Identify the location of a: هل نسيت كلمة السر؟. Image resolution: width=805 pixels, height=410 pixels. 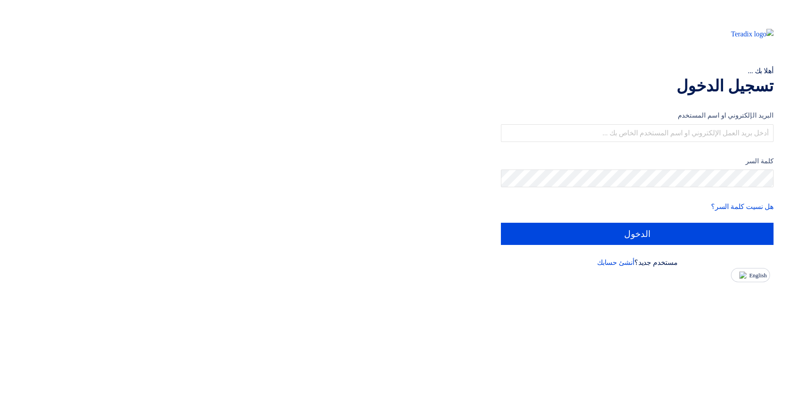
(742, 206).